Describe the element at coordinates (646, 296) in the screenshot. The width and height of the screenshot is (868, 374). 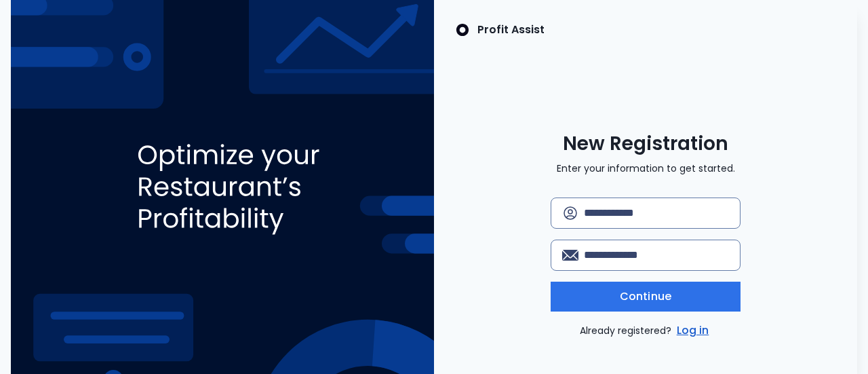
I see `button: Continue` at that location.